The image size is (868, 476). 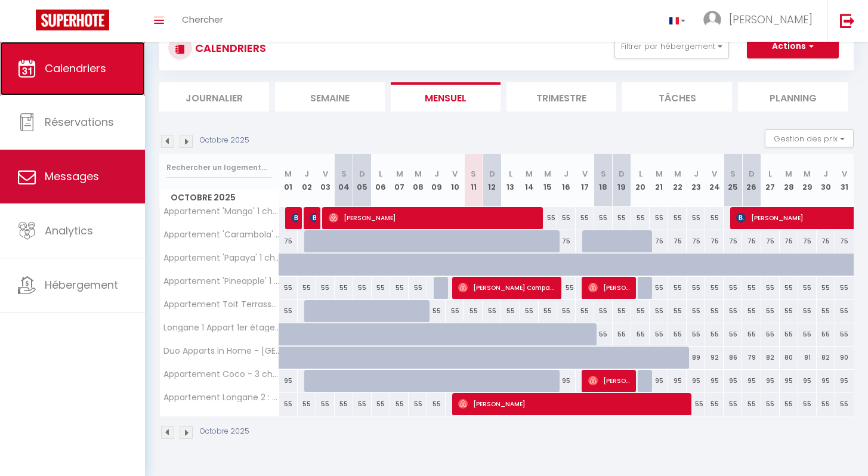 What do you see at coordinates (809, 139) in the screenshot?
I see `button: Gestion des prix` at bounding box center [809, 139].